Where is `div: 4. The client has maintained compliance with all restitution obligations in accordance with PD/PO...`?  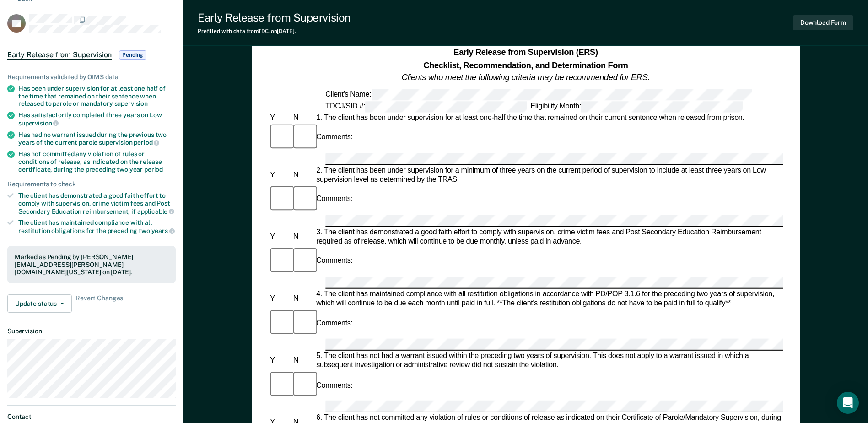 div: 4. The client has maintained compliance with all restitution obligations in accordance with PD/PO... is located at coordinates (549, 299).